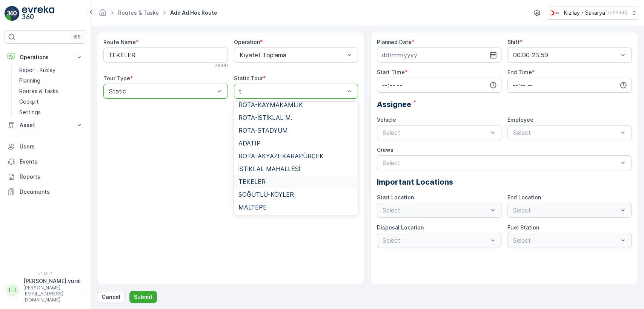 This screenshot has width=644, height=309. What do you see at coordinates (30, 81) in the screenshot?
I see `p: Planning` at bounding box center [30, 81].